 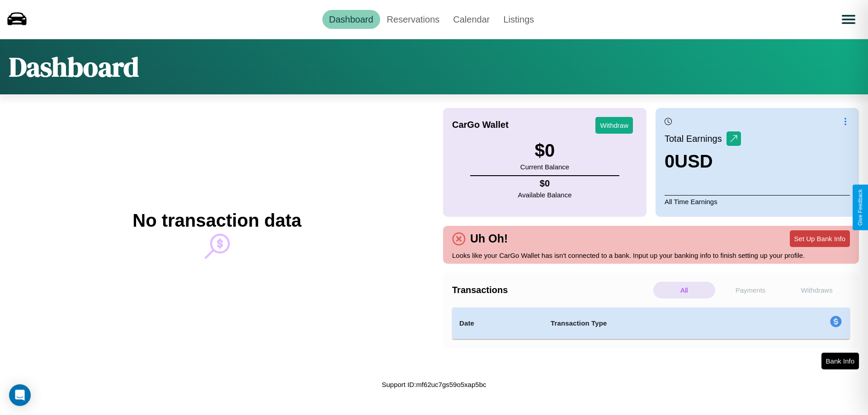 What do you see at coordinates (758, 202) in the screenshot?
I see `p: All Time Earnings` at bounding box center [758, 202].